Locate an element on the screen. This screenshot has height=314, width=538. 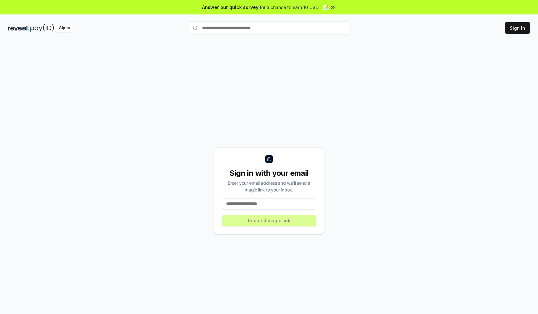
img: logo_small is located at coordinates (269, 159).